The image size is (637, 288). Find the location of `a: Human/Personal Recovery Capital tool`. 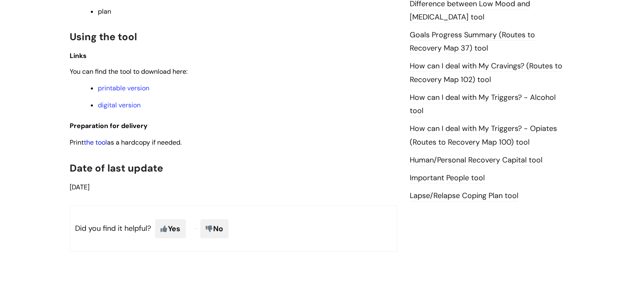

a: Human/Personal Recovery Capital tool is located at coordinates (476, 160).